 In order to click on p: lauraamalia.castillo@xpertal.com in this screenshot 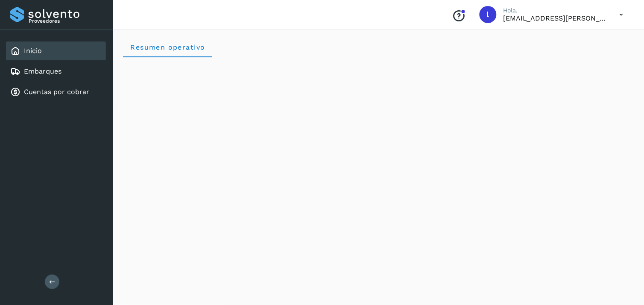, I will do `click(554, 18)`.